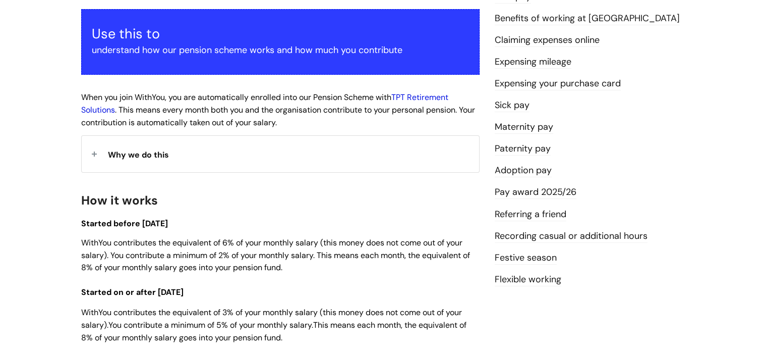  What do you see at coordinates (531, 214) in the screenshot?
I see `a: Referring a friend` at bounding box center [531, 214].